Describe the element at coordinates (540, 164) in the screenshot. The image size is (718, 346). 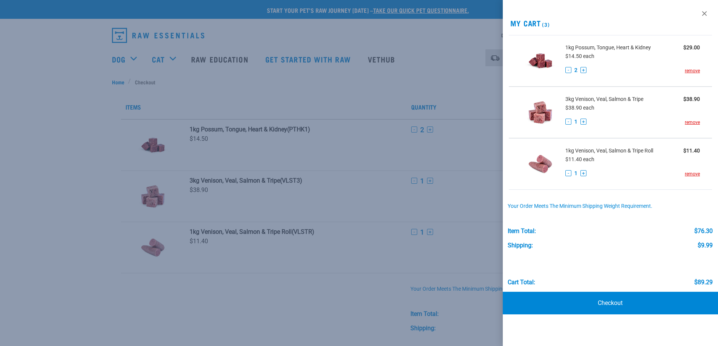
I see `img: Venison, Veal, Salmon & Tripe Roll` at that location.